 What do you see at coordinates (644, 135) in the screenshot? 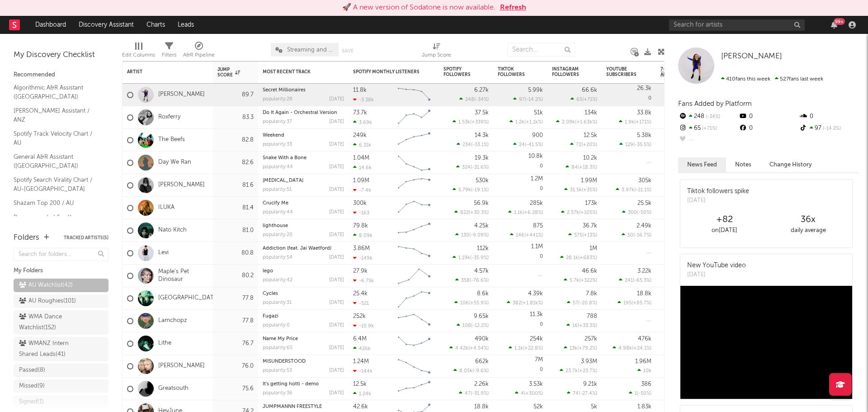
I see `div: 5.38k` at bounding box center [644, 135].